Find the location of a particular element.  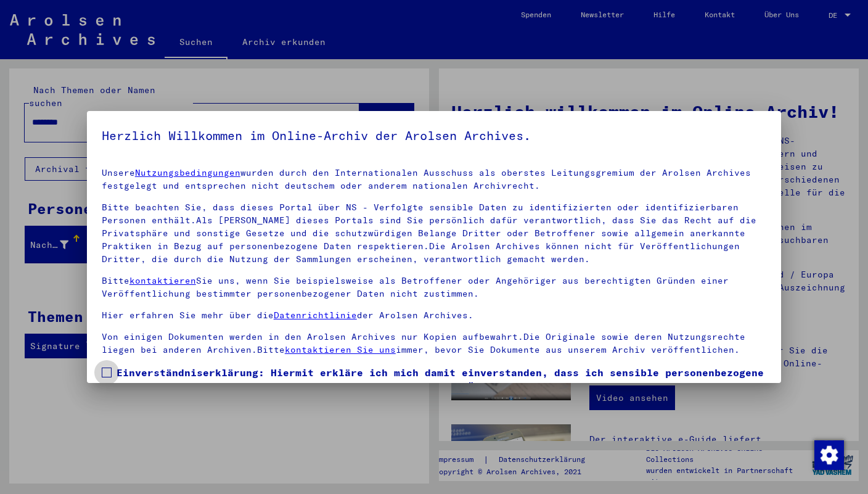

a: Datenrichtlinie is located at coordinates (315, 315).